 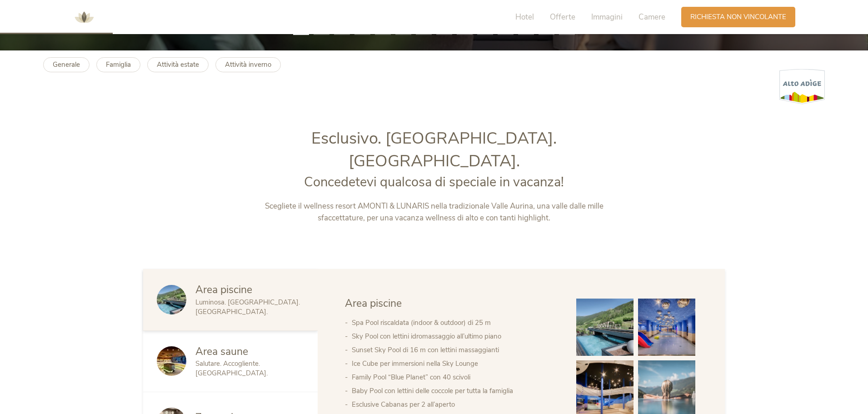 I want to click on span: Offerte, so click(x=562, y=17).